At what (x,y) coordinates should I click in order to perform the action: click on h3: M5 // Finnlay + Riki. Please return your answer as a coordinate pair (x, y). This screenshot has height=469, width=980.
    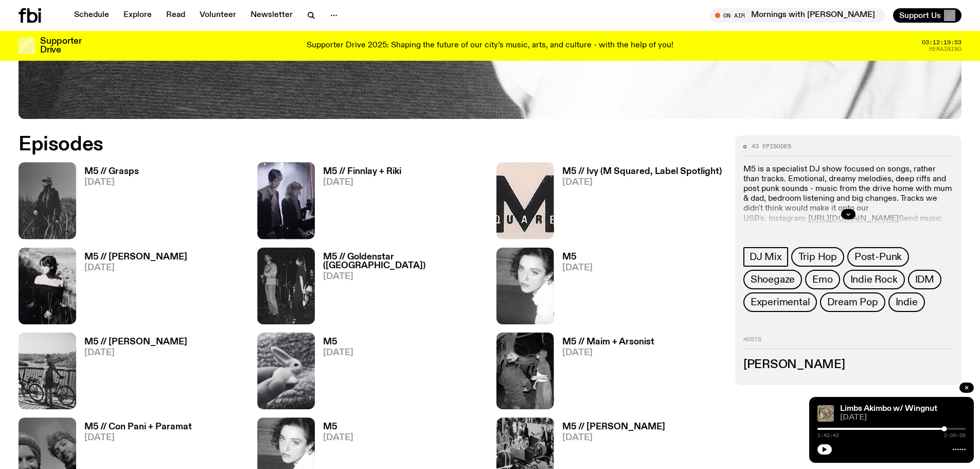
    Looking at the image, I should click on (362, 172).